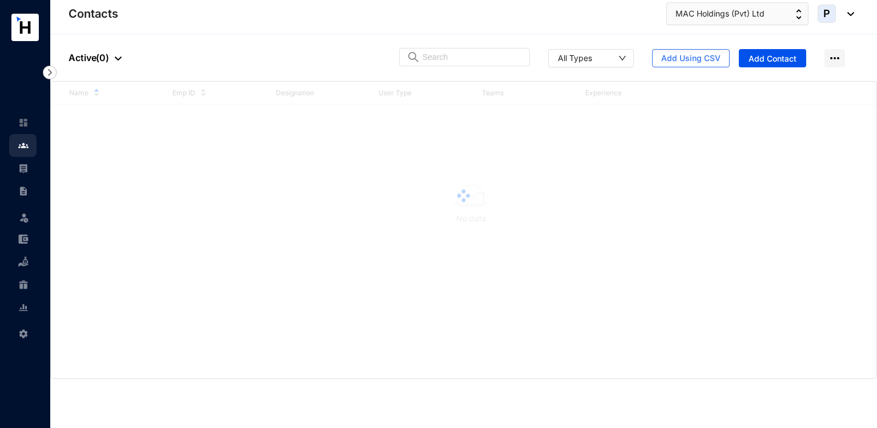 The width and height of the screenshot is (877, 428). Describe the element at coordinates (737, 14) in the screenshot. I see `button: MAC Holdings (Pvt) Ltd` at that location.